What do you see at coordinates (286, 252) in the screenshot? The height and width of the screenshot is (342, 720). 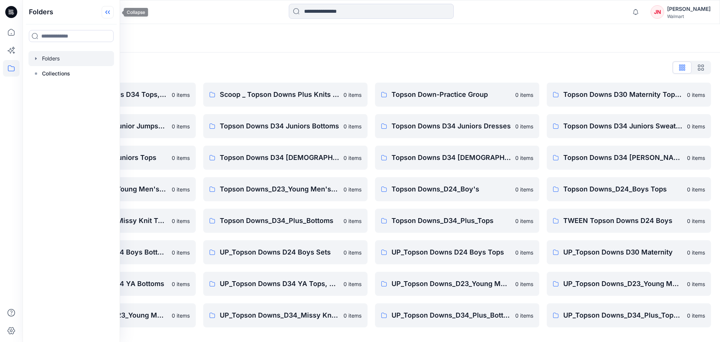 I see `a: UP_Topson Downs D24 Boys Sets0 items` at bounding box center [286, 252].